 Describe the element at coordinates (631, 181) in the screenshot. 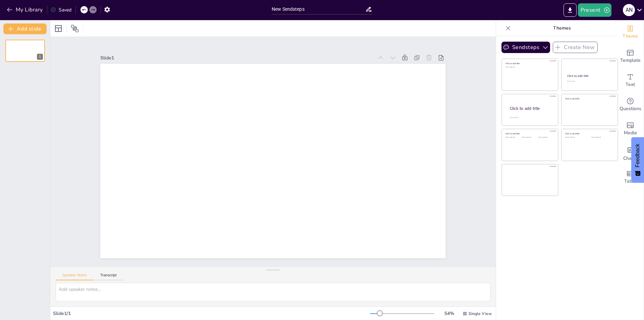

I see `span: Table` at that location.